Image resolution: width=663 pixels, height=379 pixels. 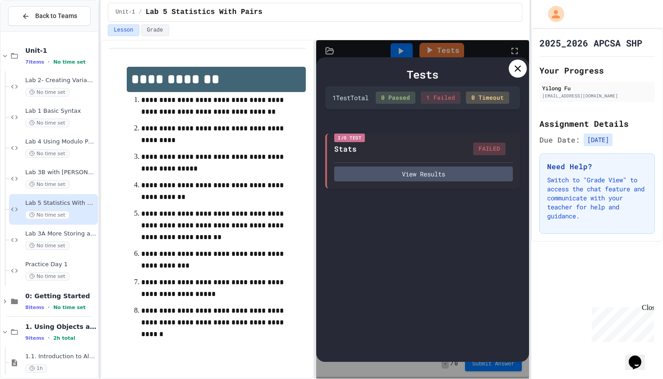 I want to click on div: Tests, so click(x=422, y=74).